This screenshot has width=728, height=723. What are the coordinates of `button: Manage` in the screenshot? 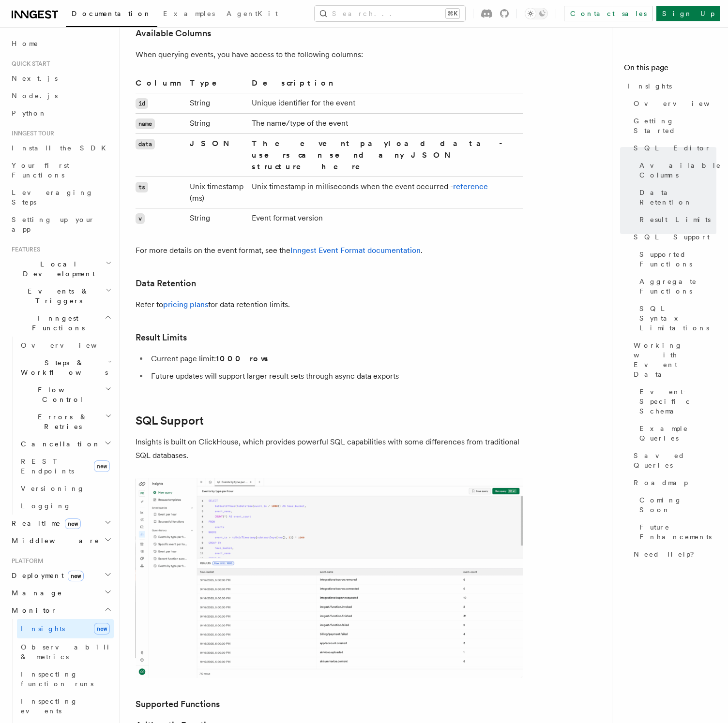 It's located at (60, 593).